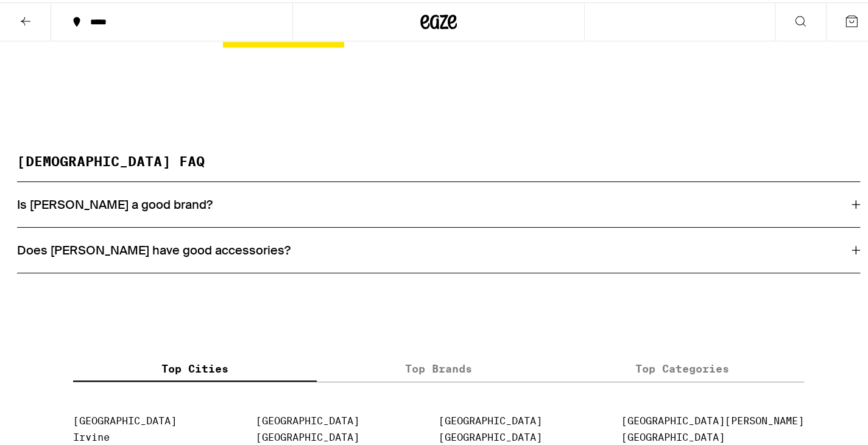 This screenshot has height=445, width=868. What do you see at coordinates (683, 366) in the screenshot?
I see `label: Top Categories` at bounding box center [683, 366].